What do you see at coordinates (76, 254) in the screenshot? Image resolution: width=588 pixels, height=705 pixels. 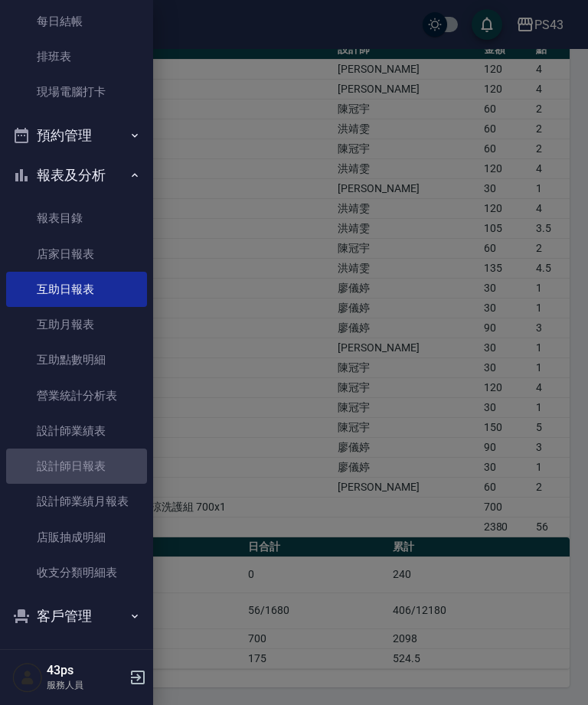 I see `a: 店家日報表` at bounding box center [76, 254].